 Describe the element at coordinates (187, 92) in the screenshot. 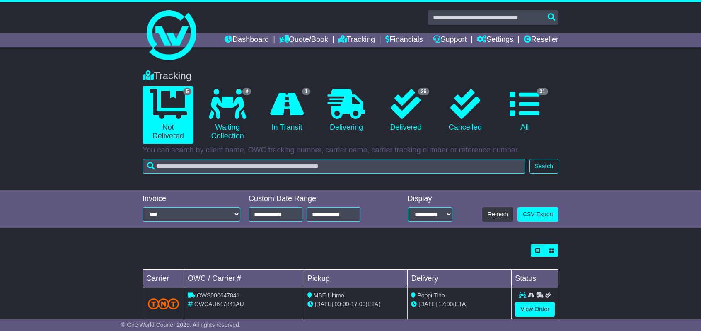

I see `span: 5` at that location.